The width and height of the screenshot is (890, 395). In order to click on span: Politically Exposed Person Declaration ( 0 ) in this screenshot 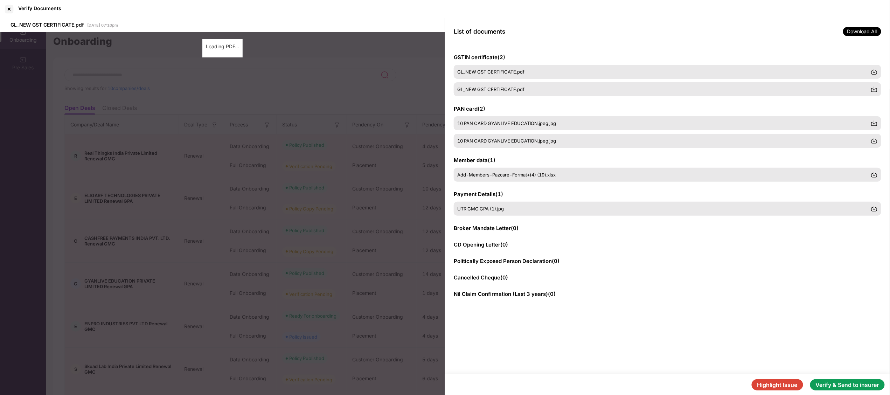, I will do `click(506, 261)`.